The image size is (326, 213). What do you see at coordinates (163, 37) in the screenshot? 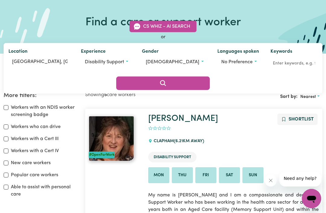
I see `div: or` at bounding box center [163, 37].